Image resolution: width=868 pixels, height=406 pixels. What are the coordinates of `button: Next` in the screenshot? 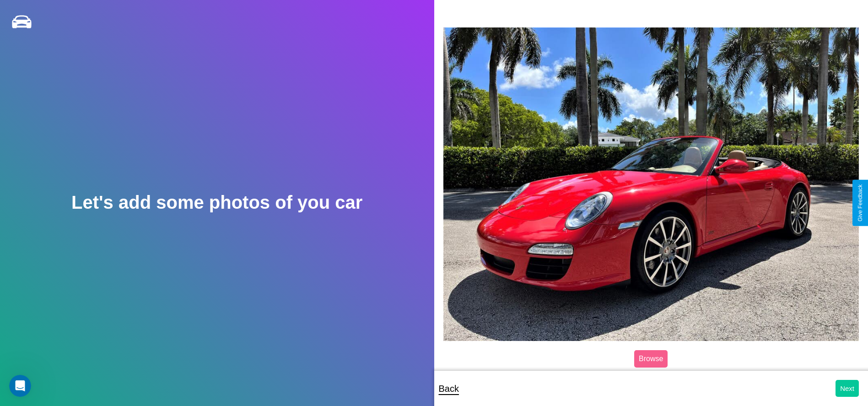 It's located at (847, 388).